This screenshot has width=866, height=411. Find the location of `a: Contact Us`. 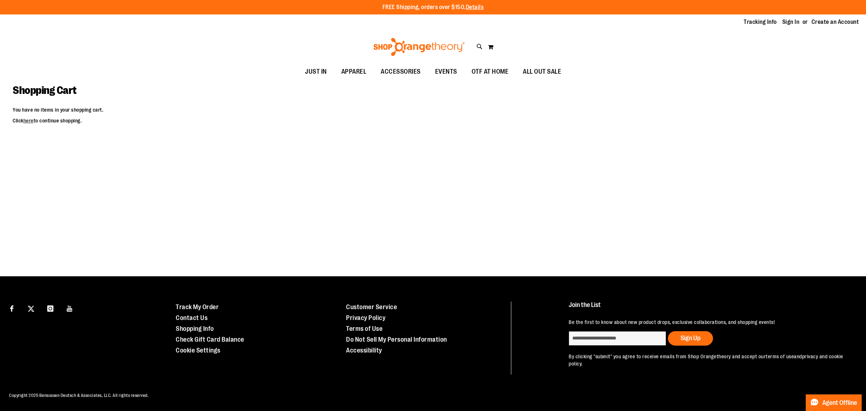

a: Contact Us is located at coordinates (192, 318).